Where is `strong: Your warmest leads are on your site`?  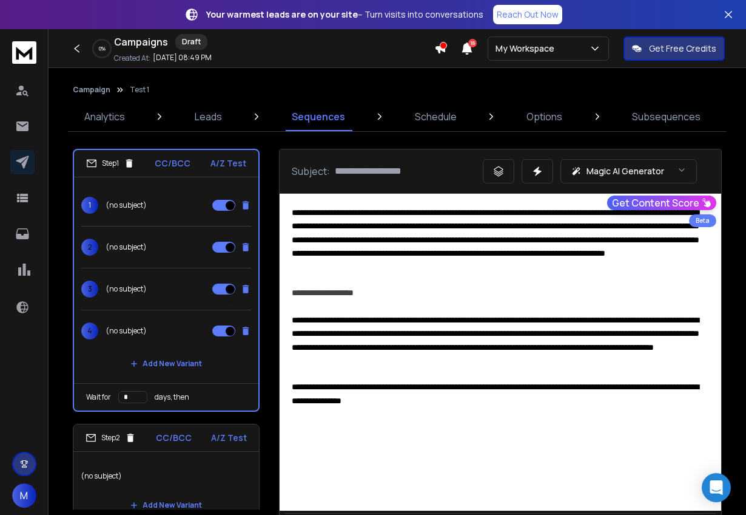 strong: Your warmest leads are on your site is located at coordinates (282, 14).